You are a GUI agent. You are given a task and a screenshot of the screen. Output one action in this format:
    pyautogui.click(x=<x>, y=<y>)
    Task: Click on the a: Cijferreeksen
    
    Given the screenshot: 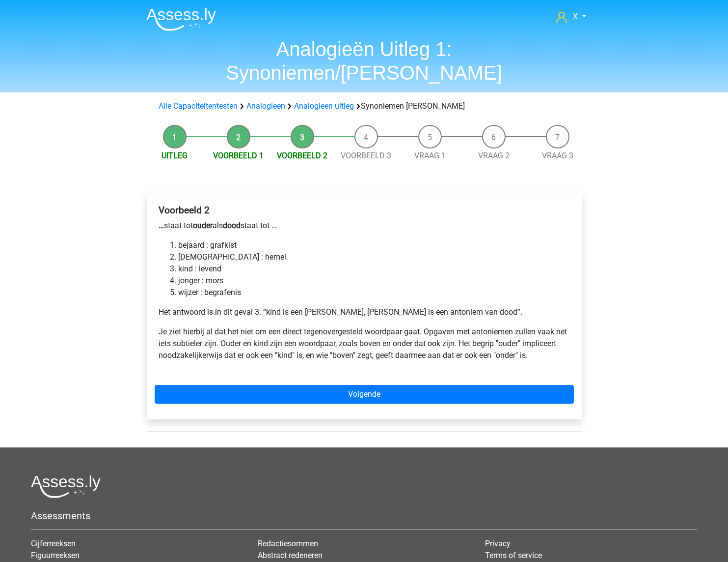 What is the action you would take?
    pyautogui.click(x=53, y=543)
    